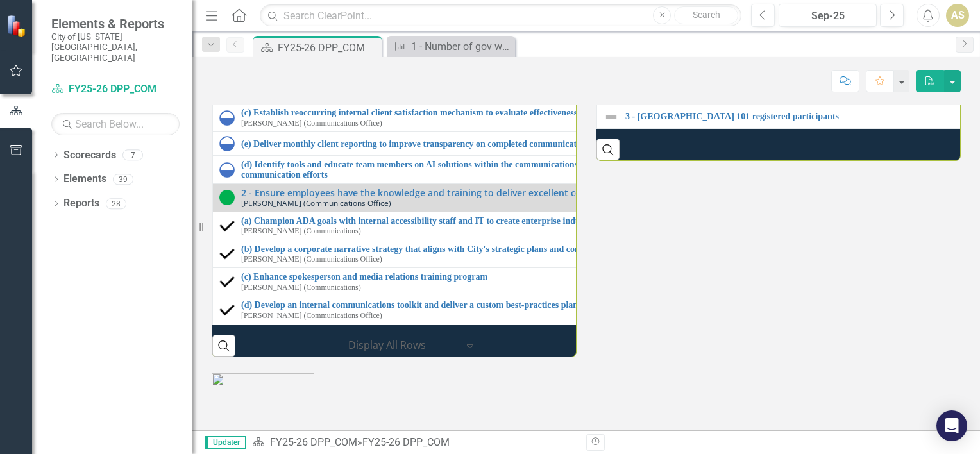 The width and height of the screenshot is (980, 454). Describe the element at coordinates (591, 304) in the screenshot. I see `a: (d) Develop an internal communications toolkit and deliver a custom best-practices plan to employ...` at that location.